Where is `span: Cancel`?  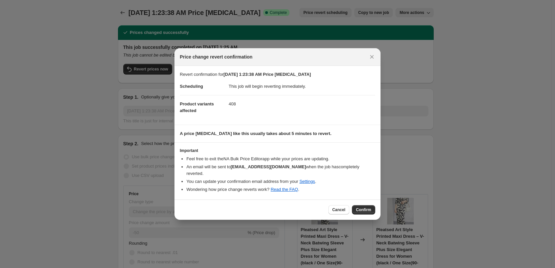 span: Cancel is located at coordinates (339, 210).